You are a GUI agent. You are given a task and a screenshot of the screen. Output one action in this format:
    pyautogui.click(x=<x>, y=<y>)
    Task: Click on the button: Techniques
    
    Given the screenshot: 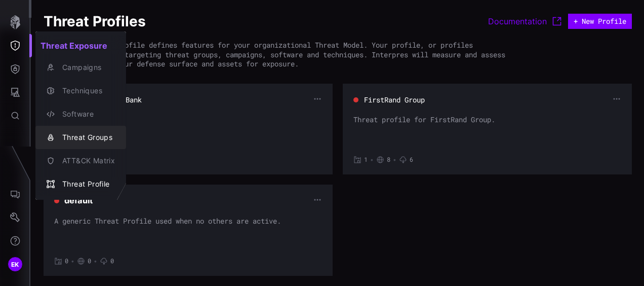 What is the action you would take?
    pyautogui.click(x=81, y=91)
    